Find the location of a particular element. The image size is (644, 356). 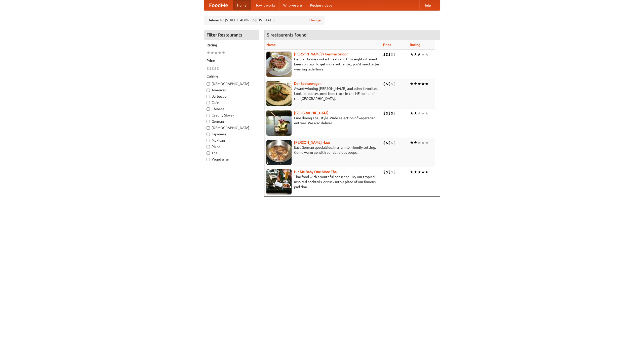

input: Thai is located at coordinates (208, 153).